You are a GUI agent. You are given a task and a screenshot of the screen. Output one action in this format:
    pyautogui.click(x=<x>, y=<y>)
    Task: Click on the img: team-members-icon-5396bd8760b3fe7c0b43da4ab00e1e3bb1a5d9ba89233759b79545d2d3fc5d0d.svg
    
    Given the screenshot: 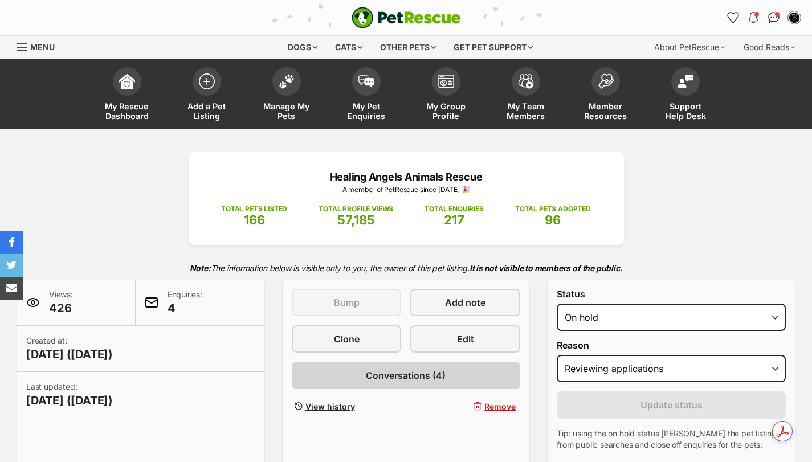 What is the action you would take?
    pyautogui.click(x=526, y=81)
    